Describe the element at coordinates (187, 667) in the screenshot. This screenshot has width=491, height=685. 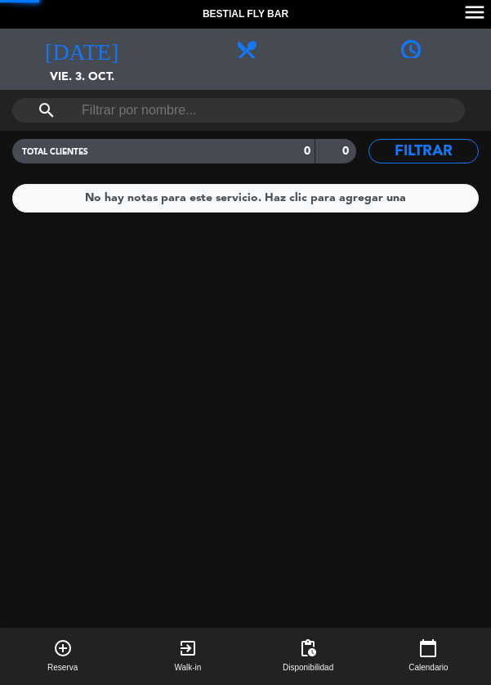
I see `span: Walk-in` at that location.